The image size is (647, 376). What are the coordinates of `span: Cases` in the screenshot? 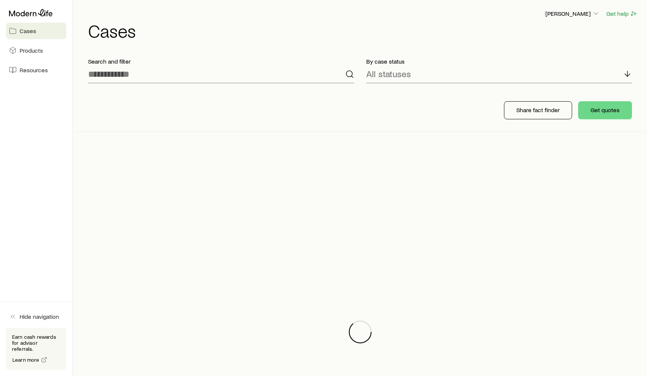 It's located at (28, 31).